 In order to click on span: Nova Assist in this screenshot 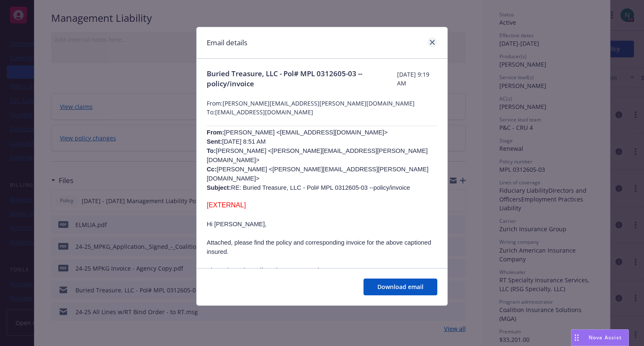, I will do `click(605, 338)`.